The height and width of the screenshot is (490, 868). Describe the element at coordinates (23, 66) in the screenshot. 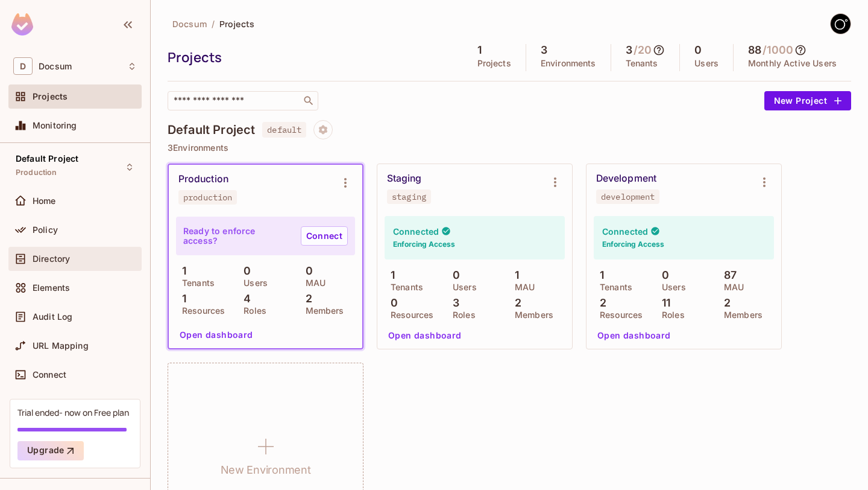

I see `span: D` at that location.